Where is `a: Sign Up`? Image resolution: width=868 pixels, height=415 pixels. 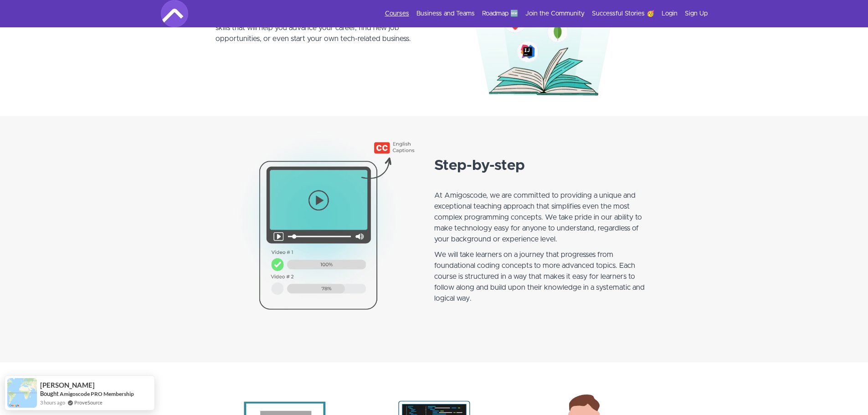
a: Sign Up is located at coordinates (696, 14).